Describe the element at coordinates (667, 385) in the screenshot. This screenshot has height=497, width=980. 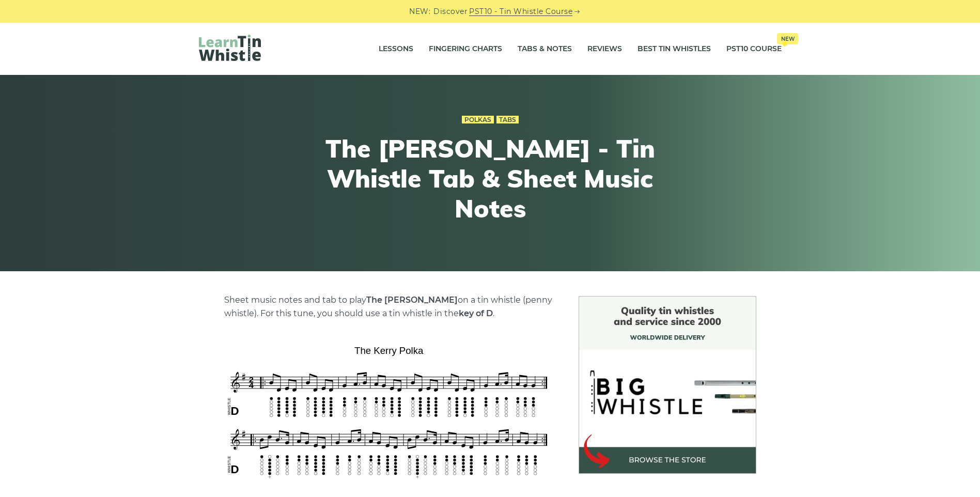
I see `img: BigWhistle Tin Whistle Store` at that location.